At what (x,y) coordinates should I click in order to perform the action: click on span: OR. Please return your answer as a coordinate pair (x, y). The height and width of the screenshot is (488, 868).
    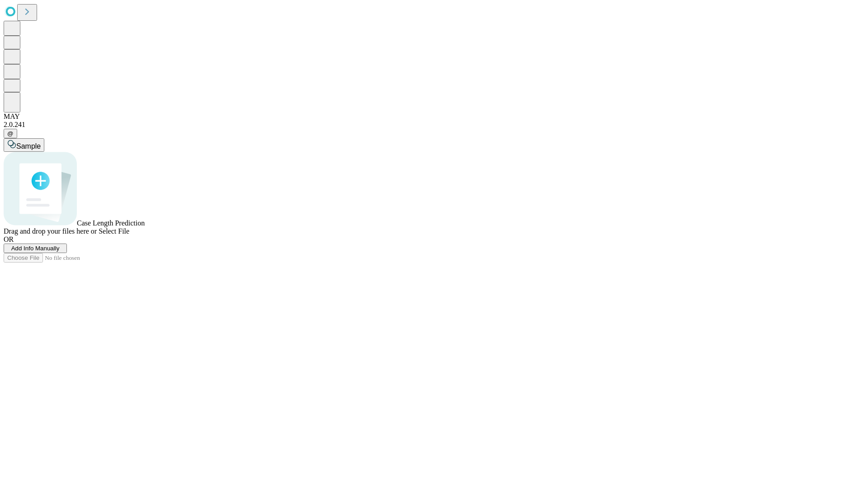
    Looking at the image, I should click on (9, 239).